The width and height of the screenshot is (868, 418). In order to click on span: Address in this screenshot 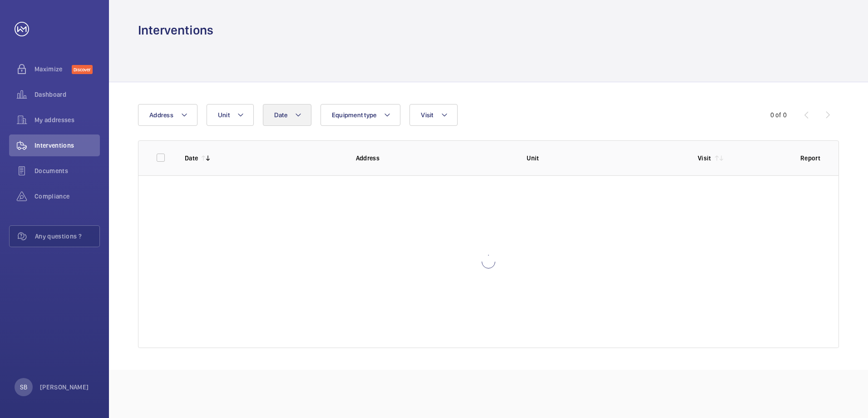, I will do `click(162, 115)`.